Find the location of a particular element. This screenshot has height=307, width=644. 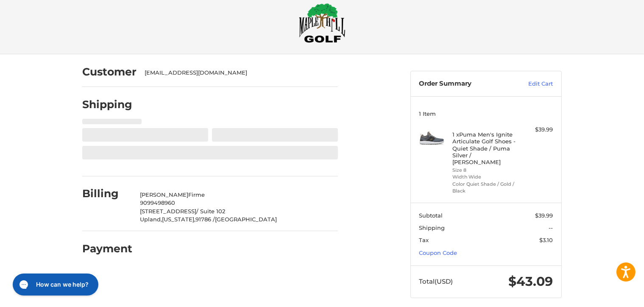

h2: Customer is located at coordinates (109, 72).